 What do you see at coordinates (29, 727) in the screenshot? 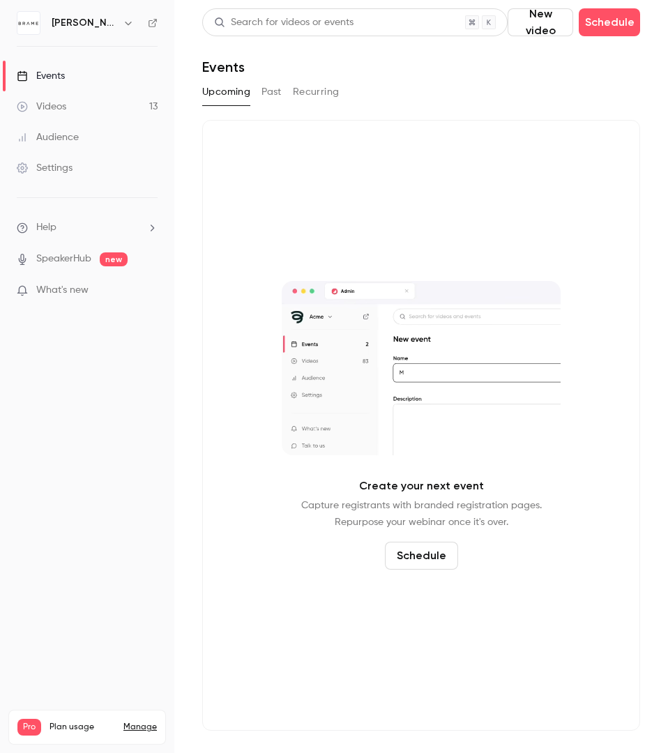
I see `span: Pro` at bounding box center [29, 727].